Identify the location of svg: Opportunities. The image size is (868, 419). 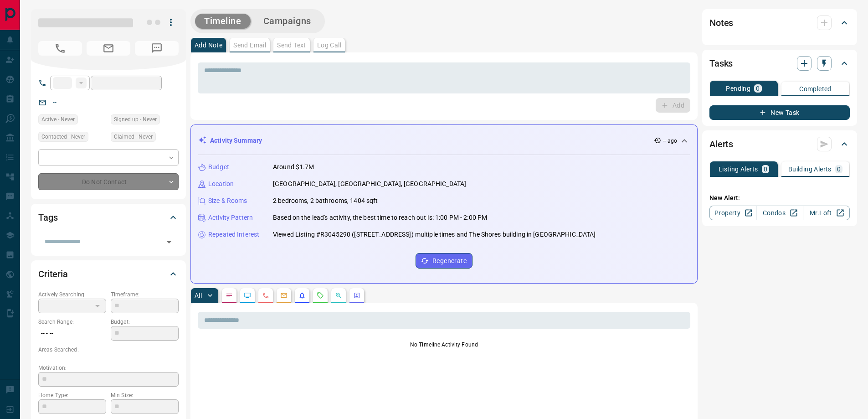
(338, 295).